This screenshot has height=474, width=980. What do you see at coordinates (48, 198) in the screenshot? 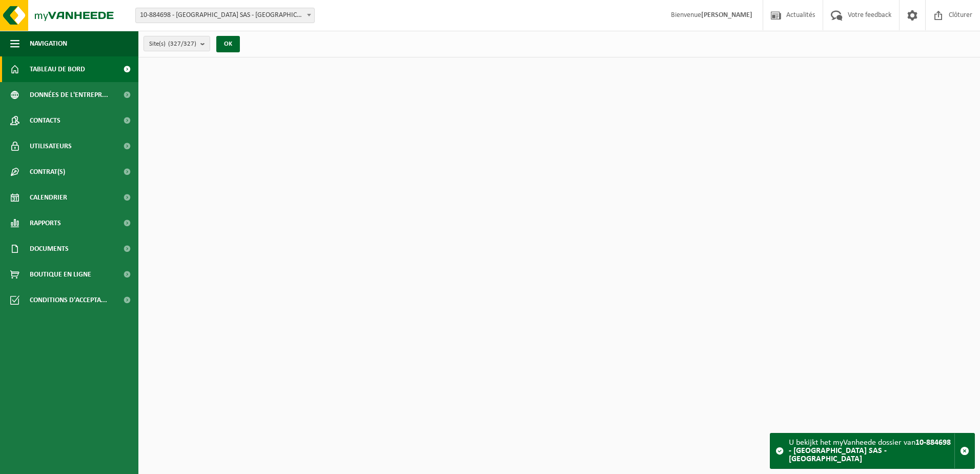
I see `span: Calendrier` at bounding box center [48, 198].